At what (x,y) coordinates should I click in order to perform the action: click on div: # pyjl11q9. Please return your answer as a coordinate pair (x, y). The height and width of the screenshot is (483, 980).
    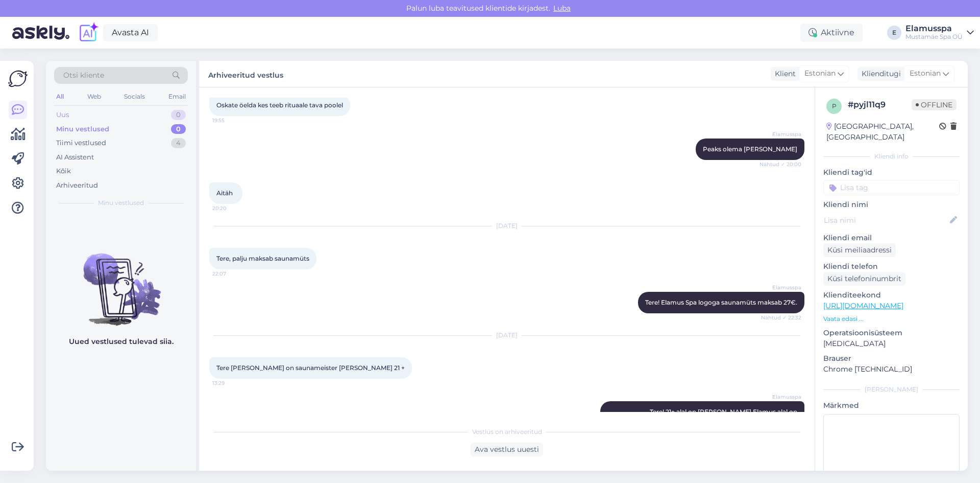
    Looking at the image, I should click on (880, 105).